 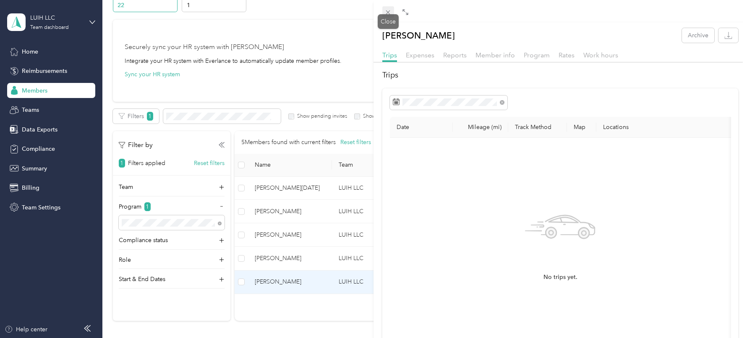 I want to click on span: Work hours, so click(x=600, y=55).